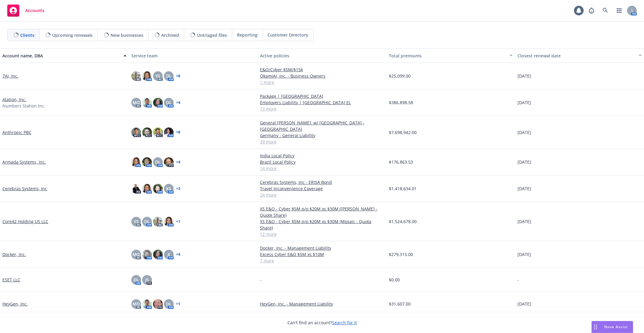 The image size is (644, 333). What do you see at coordinates (24, 106) in the screenshot?
I see `span: Numbers Station Inc.` at bounding box center [24, 106].